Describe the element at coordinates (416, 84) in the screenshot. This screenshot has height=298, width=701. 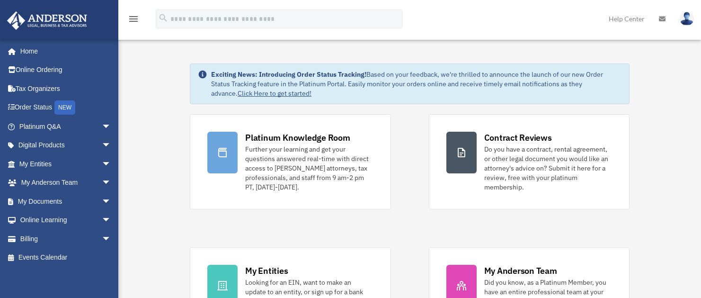
I see `div: Based on your feedback, we're thrilled to announce the launch of our new Order Status Tracking fe...` at that location.